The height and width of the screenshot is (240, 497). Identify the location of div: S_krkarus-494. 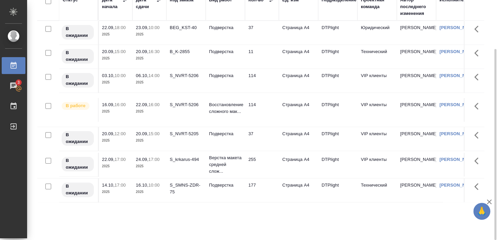
(186, 160).